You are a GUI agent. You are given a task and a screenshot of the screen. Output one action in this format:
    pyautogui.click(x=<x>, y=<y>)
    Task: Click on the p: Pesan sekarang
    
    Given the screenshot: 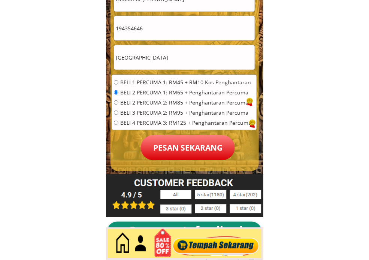 What is the action you would take?
    pyautogui.click(x=188, y=148)
    